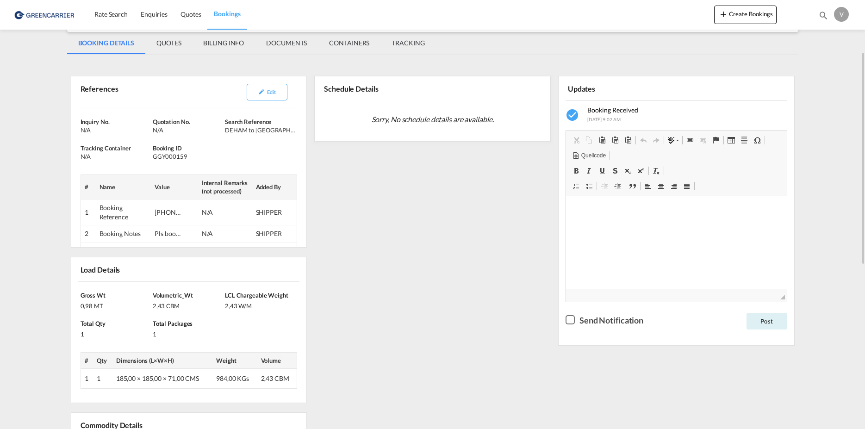  Describe the element at coordinates (576, 171) in the screenshot. I see `a: Fett (Strg+B)` at that location.